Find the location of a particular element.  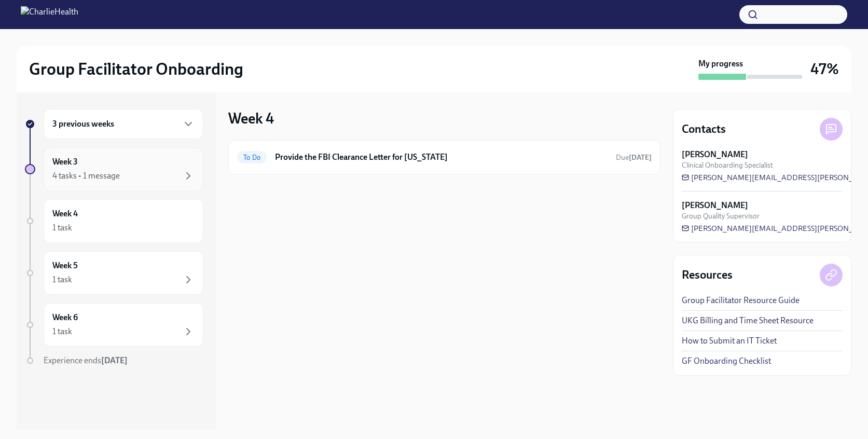

h4: Resources is located at coordinates (707, 275).